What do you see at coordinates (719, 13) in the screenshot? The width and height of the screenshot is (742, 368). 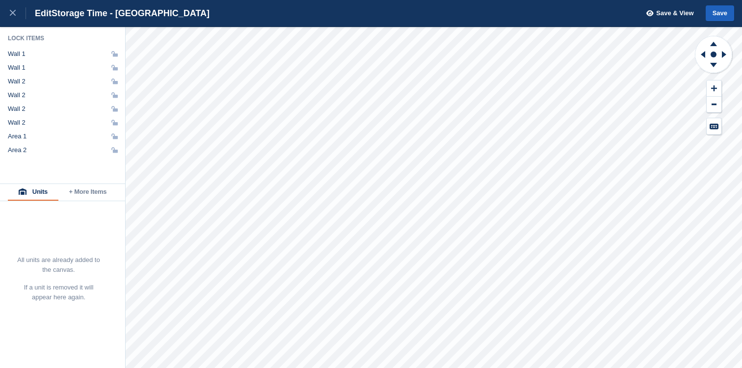 I see `button: Save` at bounding box center [719, 13].